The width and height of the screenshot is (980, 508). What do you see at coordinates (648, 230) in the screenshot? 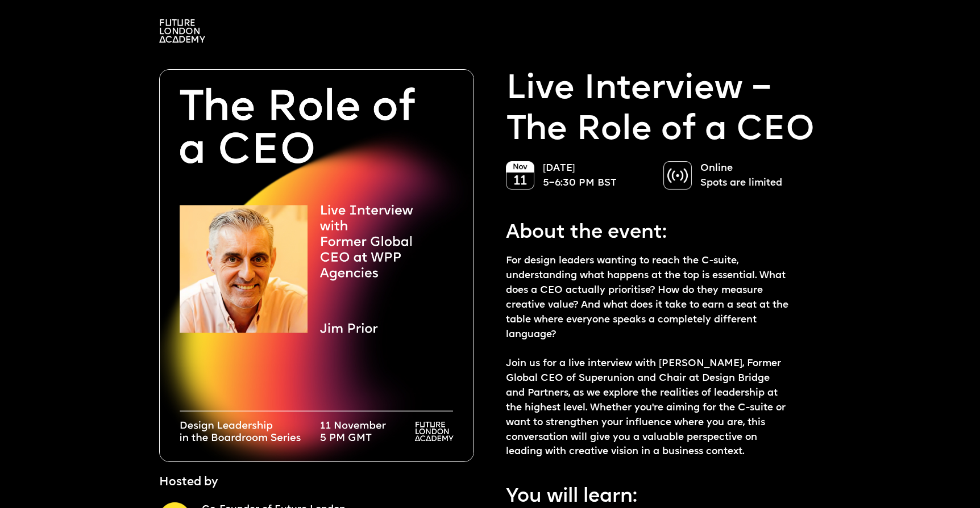
I see `p: About the event:` at bounding box center [648, 230].